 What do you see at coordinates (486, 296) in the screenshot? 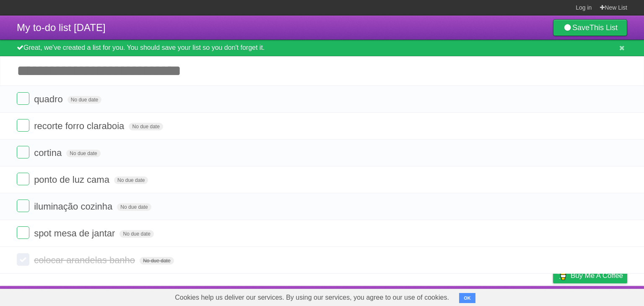
I see `a: Developers` at bounding box center [486, 296].